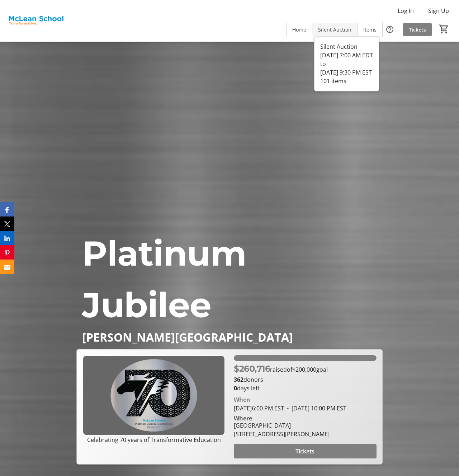 The width and height of the screenshot is (459, 476). Describe the element at coordinates (281, 369) in the screenshot. I see `p: raised of goal` at that location.